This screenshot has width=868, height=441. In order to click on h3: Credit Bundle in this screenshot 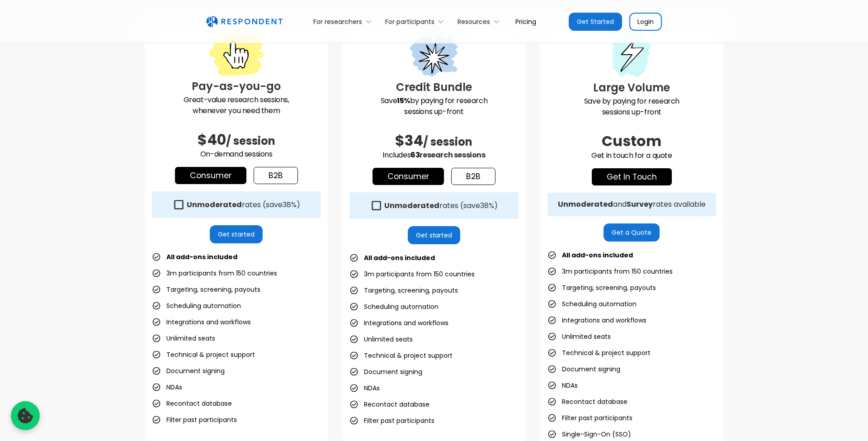, I will do `click(433, 87)`.